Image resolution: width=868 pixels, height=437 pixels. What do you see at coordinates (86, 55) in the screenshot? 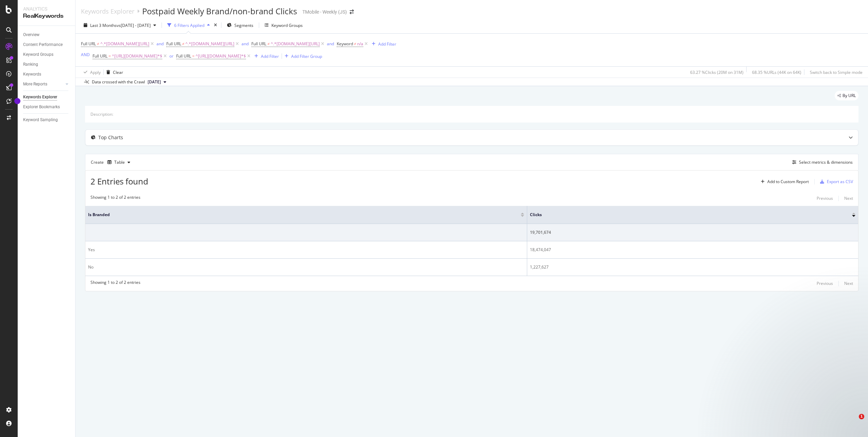
I see `button: AND` at bounding box center [86, 55].